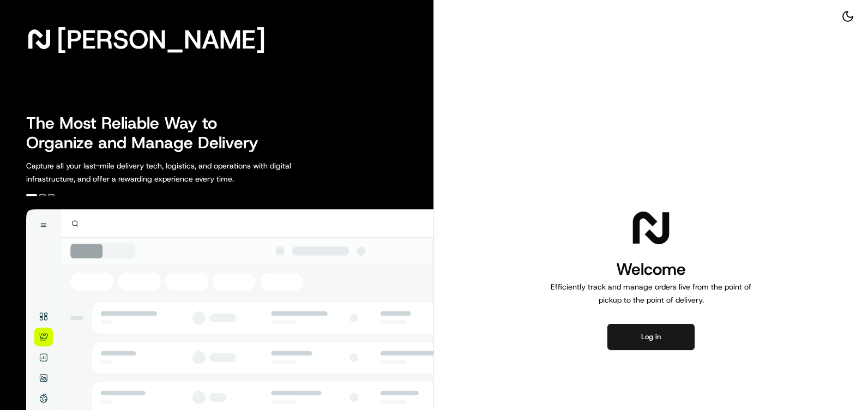 Image resolution: width=868 pixels, height=410 pixels. I want to click on p: Efficiently track and manage orders live from the point of pickup to the point of delivery., so click(651, 293).